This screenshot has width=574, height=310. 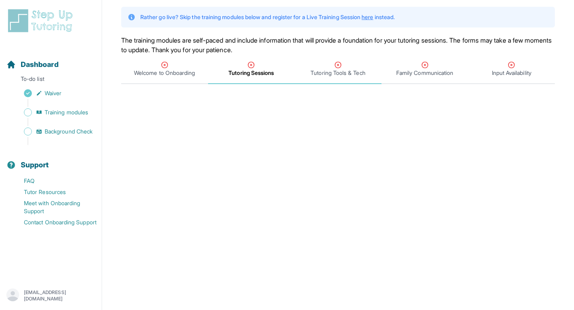 I want to click on a: Meet with Onboarding Support, so click(x=54, y=207).